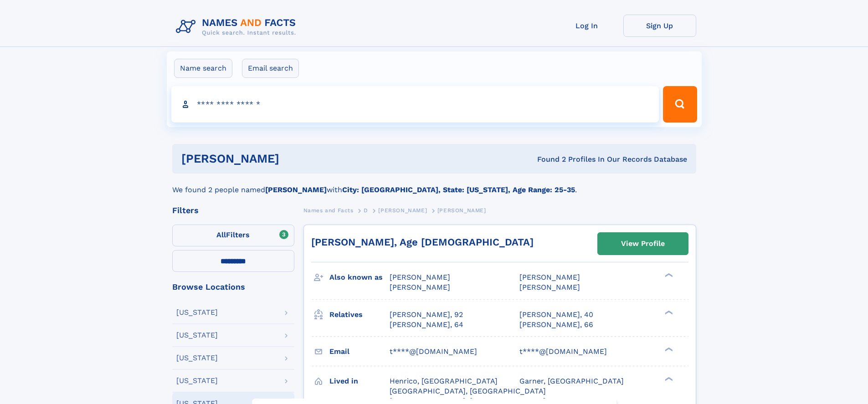  Describe the element at coordinates (359, 381) in the screenshot. I see `h3: Lived in` at that location.